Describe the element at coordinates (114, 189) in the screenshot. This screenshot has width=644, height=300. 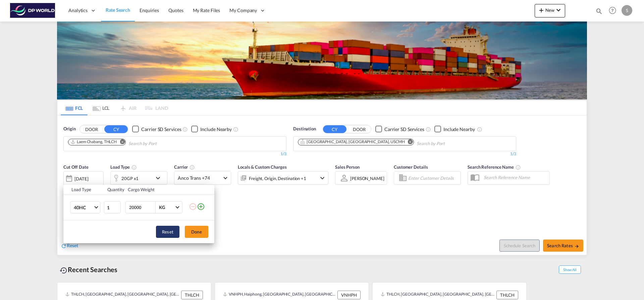
I see `th: Quantity` at that location.